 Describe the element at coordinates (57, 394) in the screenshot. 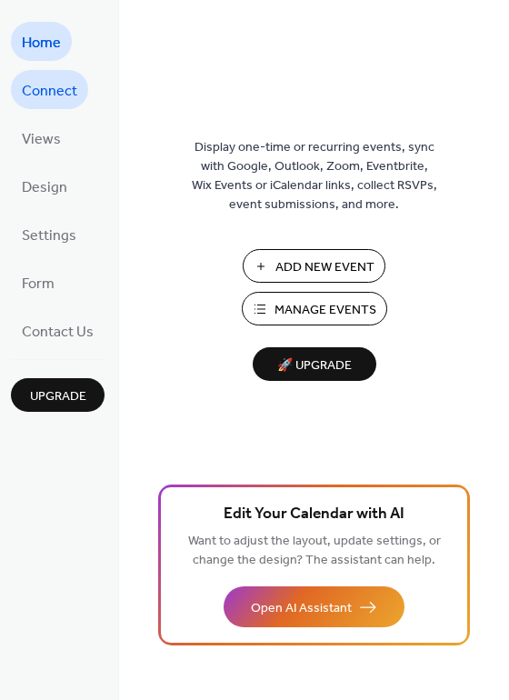

I see `button: Upgrade` at that location.